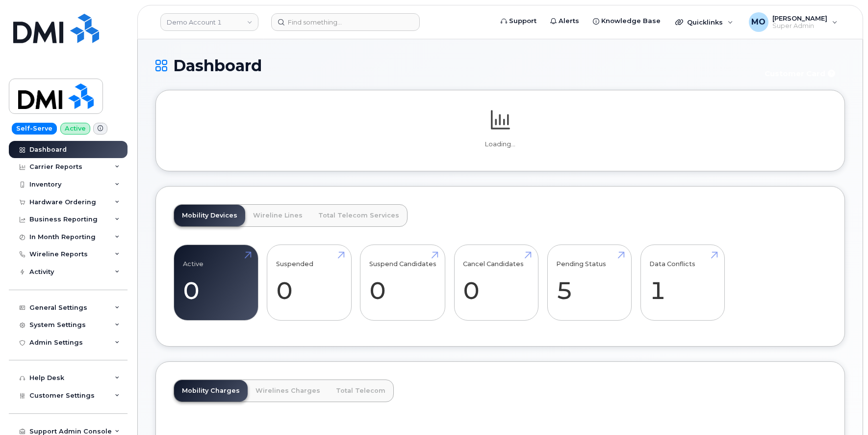 This screenshot has height=435, width=868. I want to click on a: Suspended 0, so click(309, 283).